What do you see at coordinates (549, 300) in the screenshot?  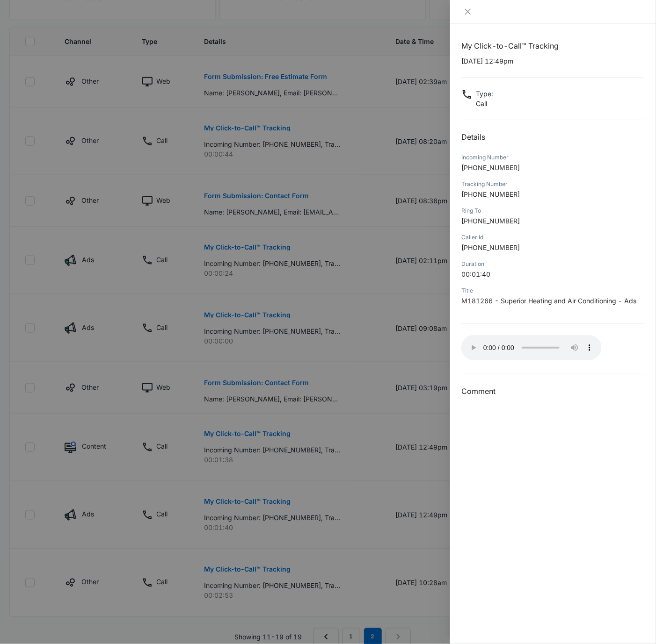 I see `span: M181266 - Superior Heating and Air Conditioning - Ads` at bounding box center [549, 300].